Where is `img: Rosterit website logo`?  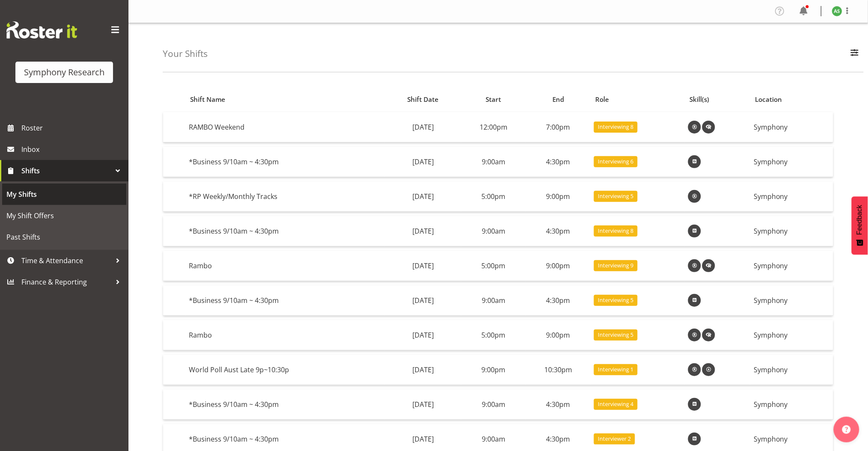
img: Rosterit website logo is located at coordinates (41, 30).